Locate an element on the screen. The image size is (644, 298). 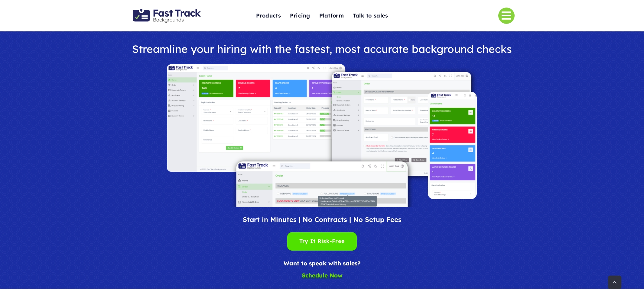
a: Link to # is located at coordinates (506, 16).